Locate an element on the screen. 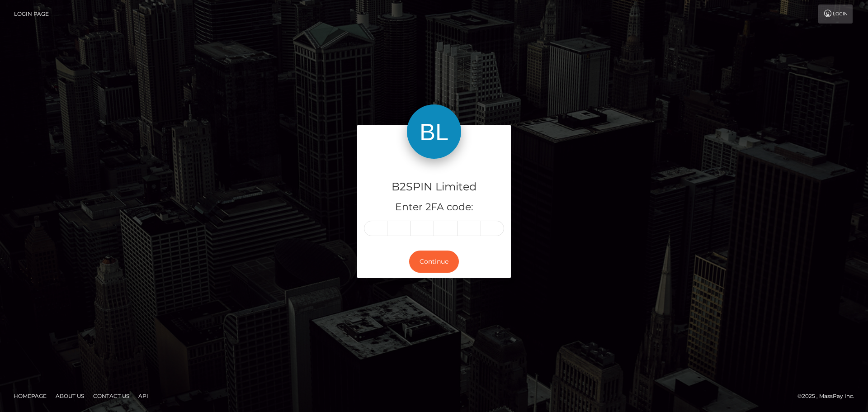 This screenshot has height=412, width=868. button: Continue is located at coordinates (434, 262).